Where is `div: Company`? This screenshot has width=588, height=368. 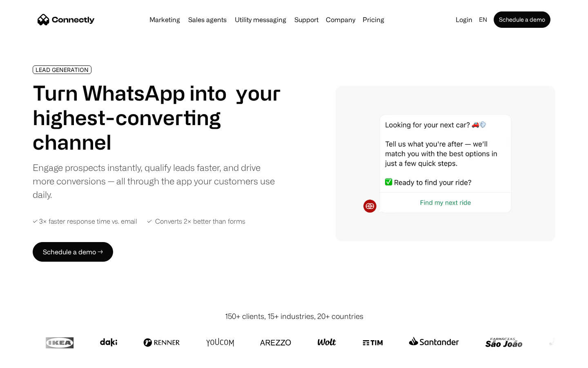 div: Company is located at coordinates (341, 19).